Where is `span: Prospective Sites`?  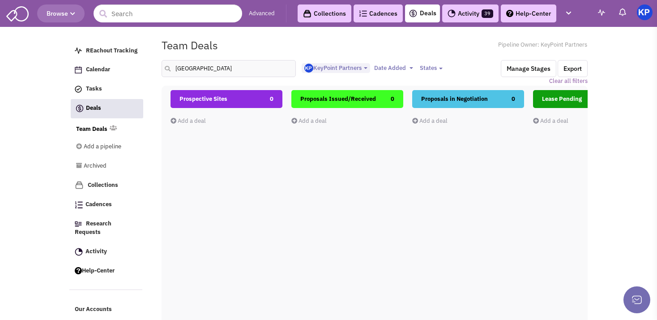 span: Prospective Sites is located at coordinates (203, 99).